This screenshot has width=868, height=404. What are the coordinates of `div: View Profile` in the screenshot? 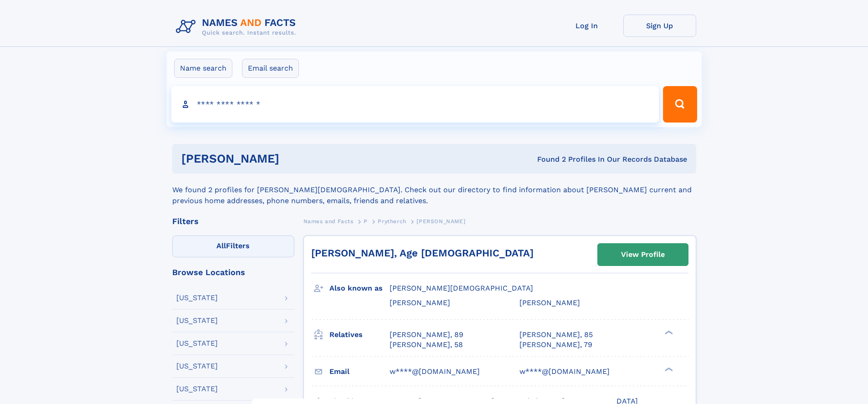 It's located at (643, 255).